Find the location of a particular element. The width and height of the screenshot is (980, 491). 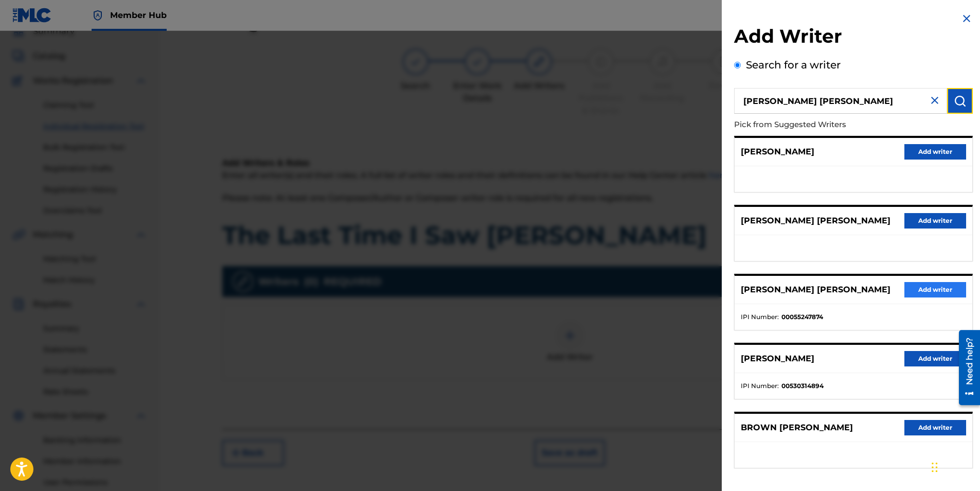

img: Top Rightsholder is located at coordinates (98, 16).